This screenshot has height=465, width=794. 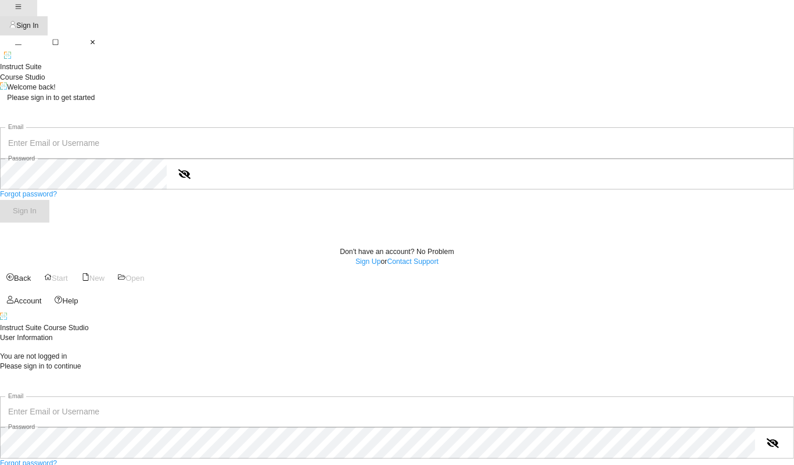 I want to click on a: Contact Support, so click(x=413, y=261).